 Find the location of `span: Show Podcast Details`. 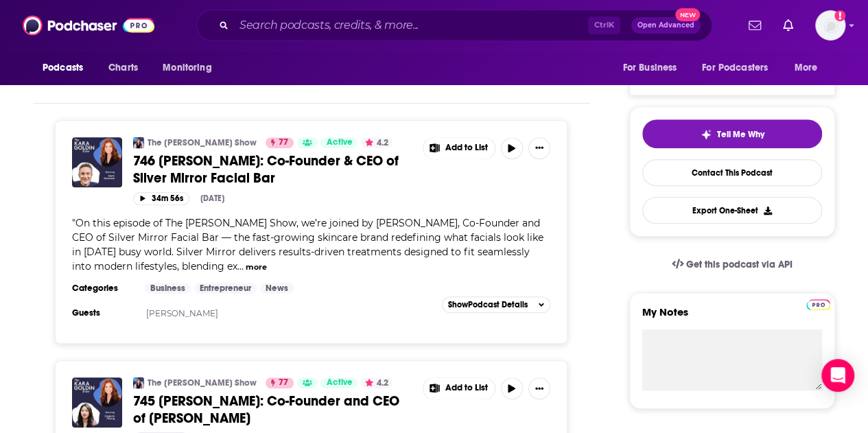

span: Show Podcast Details is located at coordinates (488, 305).